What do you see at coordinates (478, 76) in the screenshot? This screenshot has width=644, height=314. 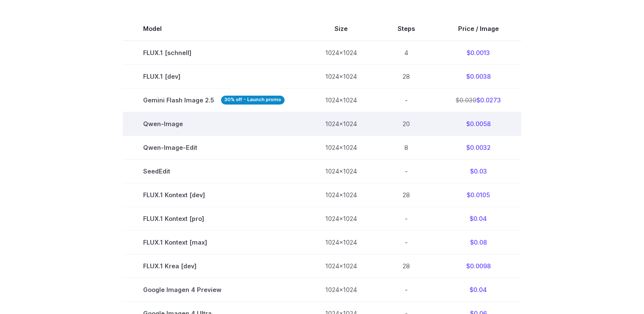 I see `td: $0.0038` at bounding box center [478, 76].